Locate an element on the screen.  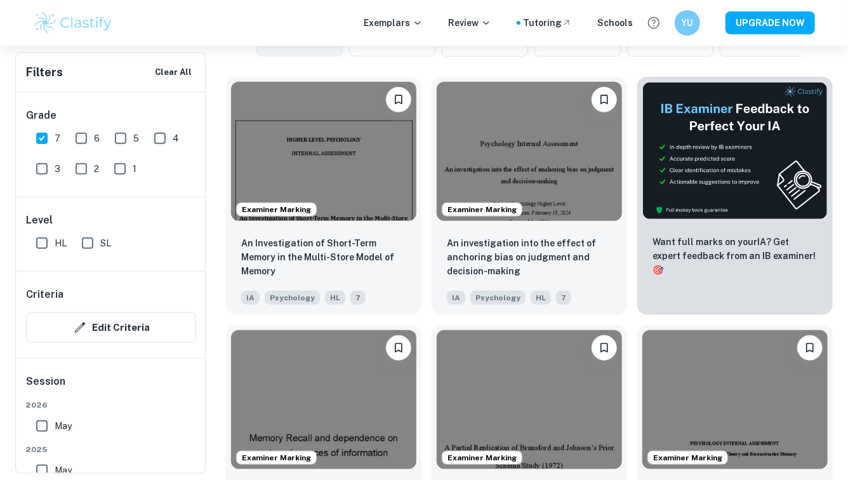
a: Tutoring is located at coordinates (547, 23).